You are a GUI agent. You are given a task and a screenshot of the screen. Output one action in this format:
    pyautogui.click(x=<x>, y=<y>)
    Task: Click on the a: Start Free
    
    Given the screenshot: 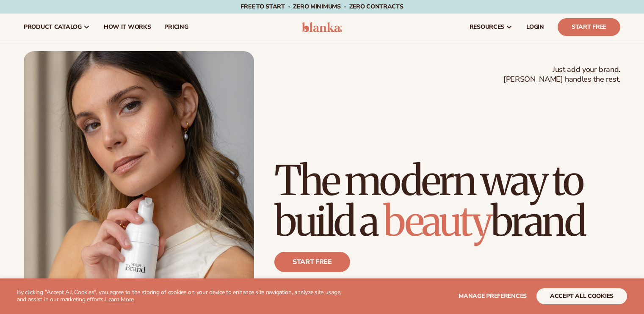 What is the action you would take?
    pyautogui.click(x=589, y=27)
    